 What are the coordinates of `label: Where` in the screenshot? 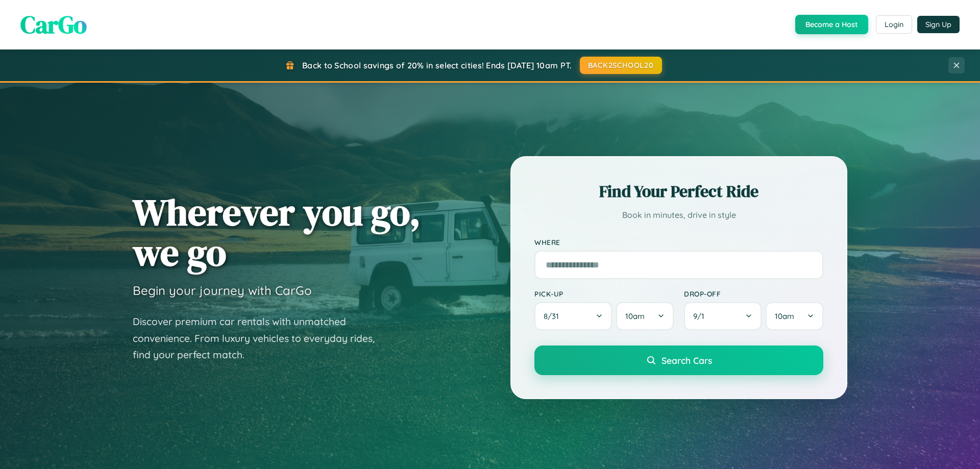 It's located at (679, 242).